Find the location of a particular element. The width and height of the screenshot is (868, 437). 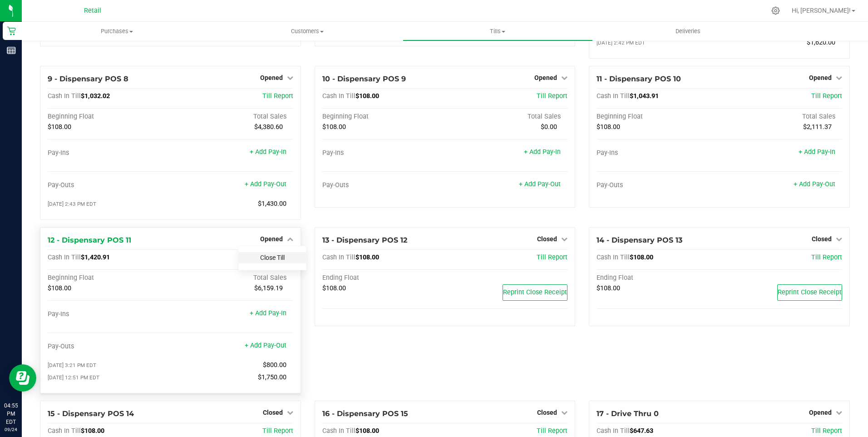

span: Deliveries is located at coordinates (688, 32).